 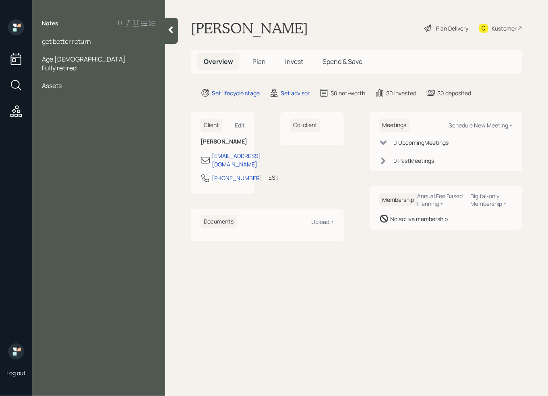 I want to click on div: Set advisor, so click(x=295, y=93).